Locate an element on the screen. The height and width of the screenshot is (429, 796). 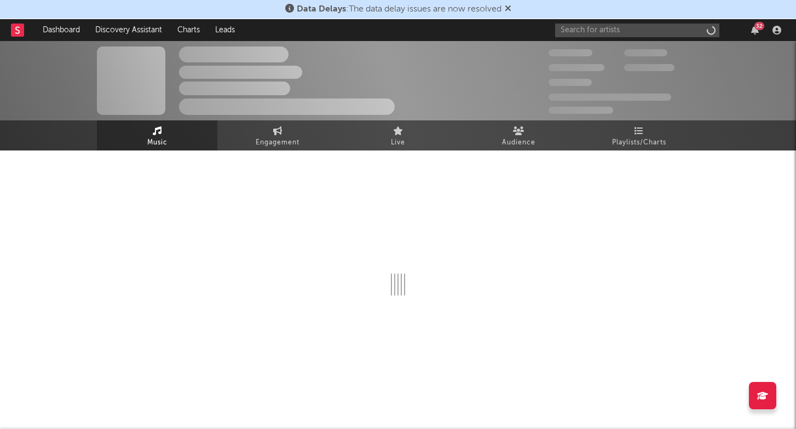
span: 1,000,000 is located at coordinates (649, 67).